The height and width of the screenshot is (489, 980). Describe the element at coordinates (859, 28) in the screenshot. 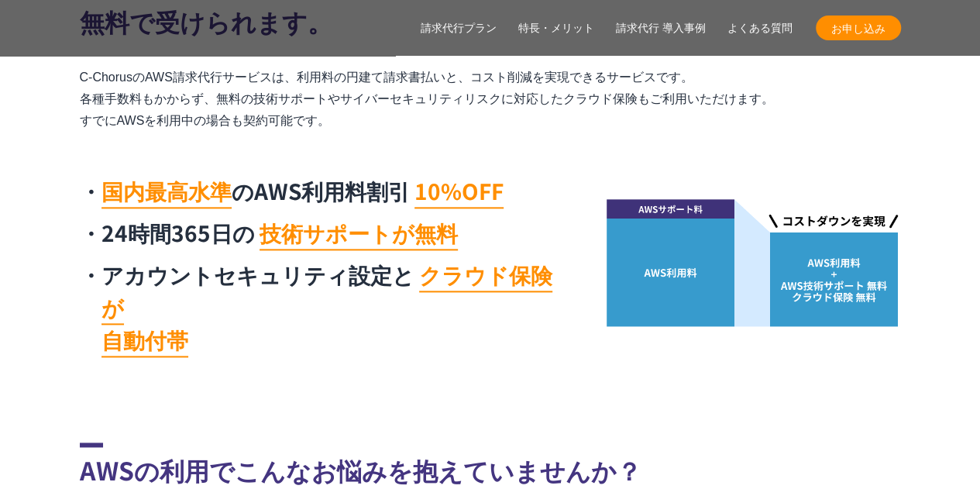

I see `a: お申し込み` at that location.